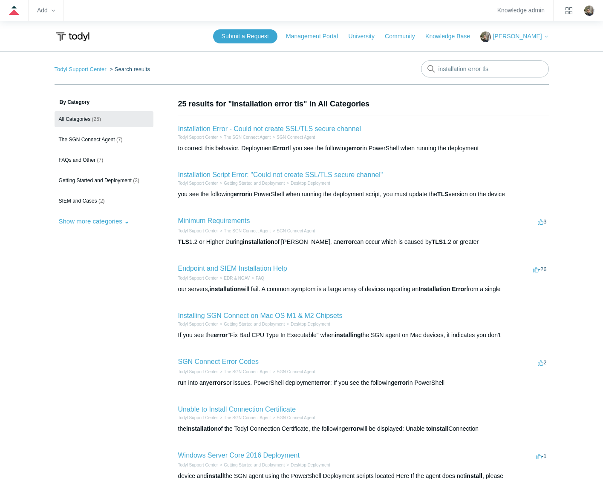 This screenshot has height=498, width=603. Describe the element at coordinates (94, 221) in the screenshot. I see `button: Show more categories` at that location.